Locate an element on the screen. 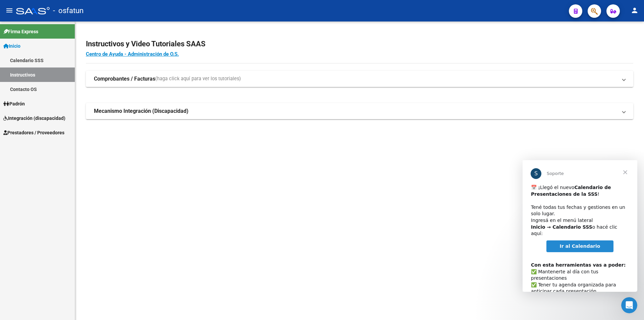 Image resolution: width=644 pixels, height=320 pixels. mat-expansion-panel-header: Comprobantes / Facturas(haga click aquí para ver los tutoriales) is located at coordinates (360, 79).